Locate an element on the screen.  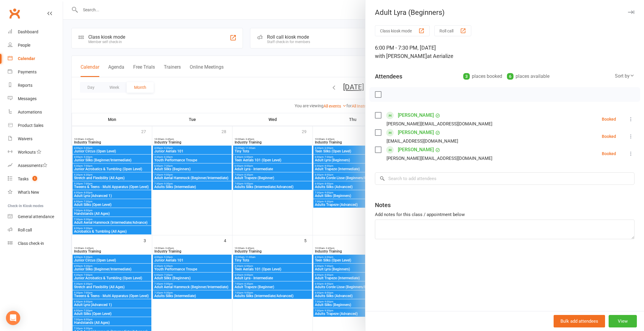
a: Reports is located at coordinates (35, 85).